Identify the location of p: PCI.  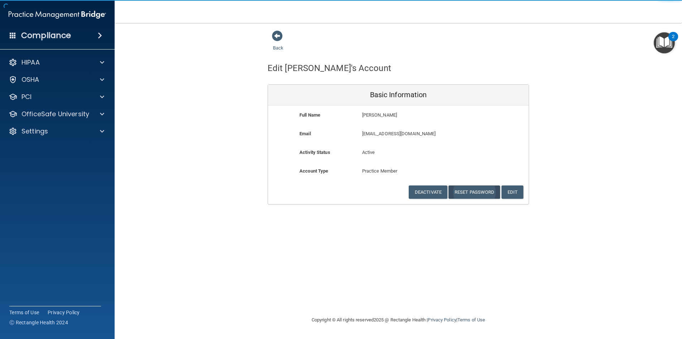
(27, 97).